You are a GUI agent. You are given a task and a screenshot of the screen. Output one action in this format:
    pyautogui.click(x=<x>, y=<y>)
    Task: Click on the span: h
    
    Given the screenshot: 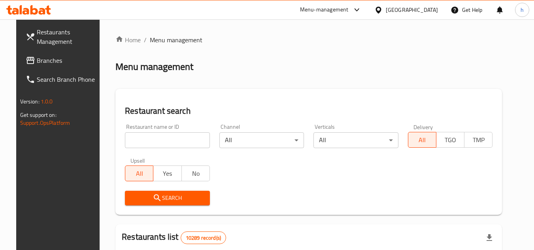 What is the action you would take?
    pyautogui.click(x=522, y=10)
    